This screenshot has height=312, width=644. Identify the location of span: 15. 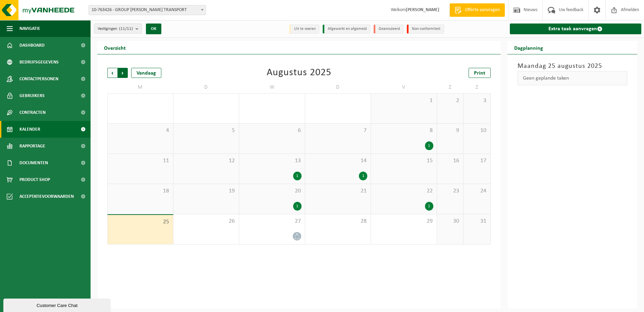
(404, 161).